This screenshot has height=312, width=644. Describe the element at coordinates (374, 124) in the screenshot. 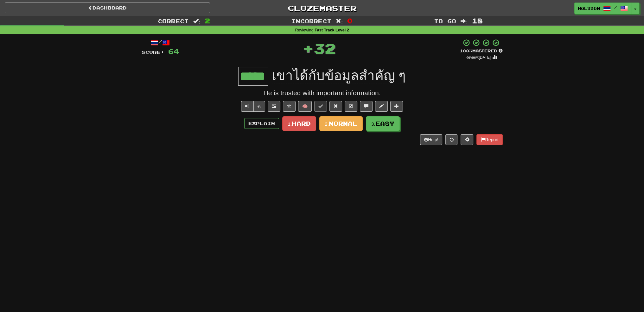

I see `small: 3.` at that location.